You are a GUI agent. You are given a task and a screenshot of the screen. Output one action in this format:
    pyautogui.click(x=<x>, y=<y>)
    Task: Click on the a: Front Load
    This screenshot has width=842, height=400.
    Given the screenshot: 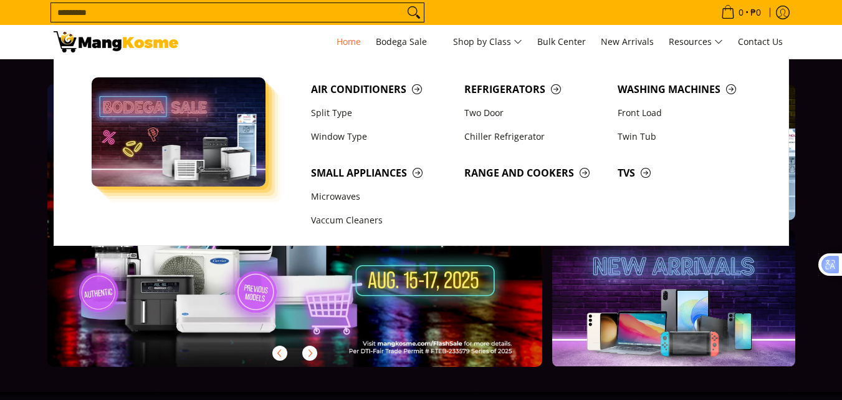 What is the action you would take?
    pyautogui.click(x=688, y=113)
    